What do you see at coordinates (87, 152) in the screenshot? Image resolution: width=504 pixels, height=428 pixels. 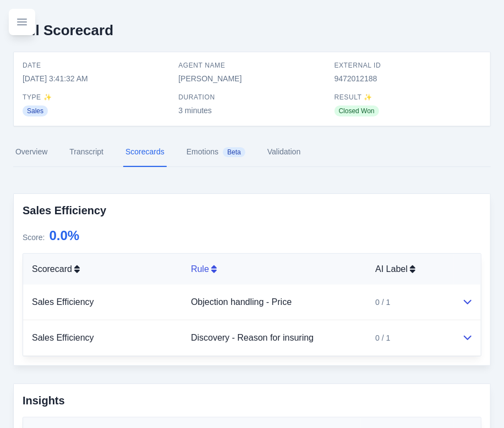 I see `a: Transcript` at bounding box center [87, 152].